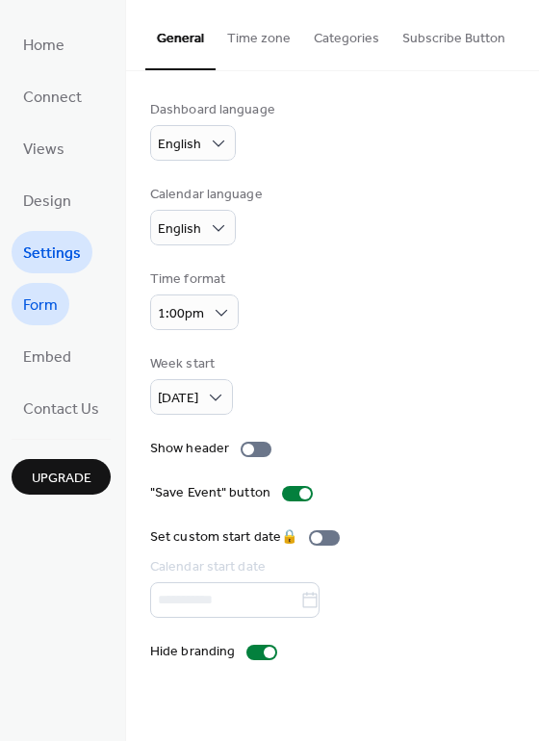 This screenshot has height=741, width=539. I want to click on span: Form, so click(40, 306).